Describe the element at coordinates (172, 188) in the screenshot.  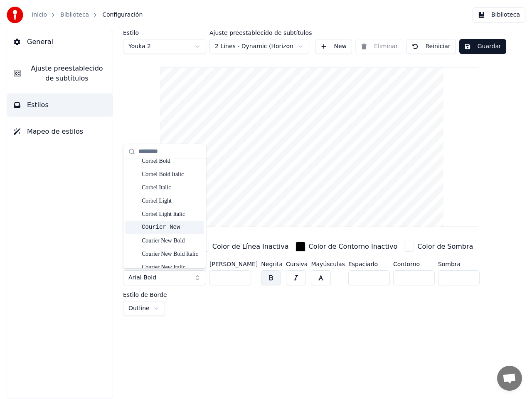
I see `div: Corbel Italic` at that location.